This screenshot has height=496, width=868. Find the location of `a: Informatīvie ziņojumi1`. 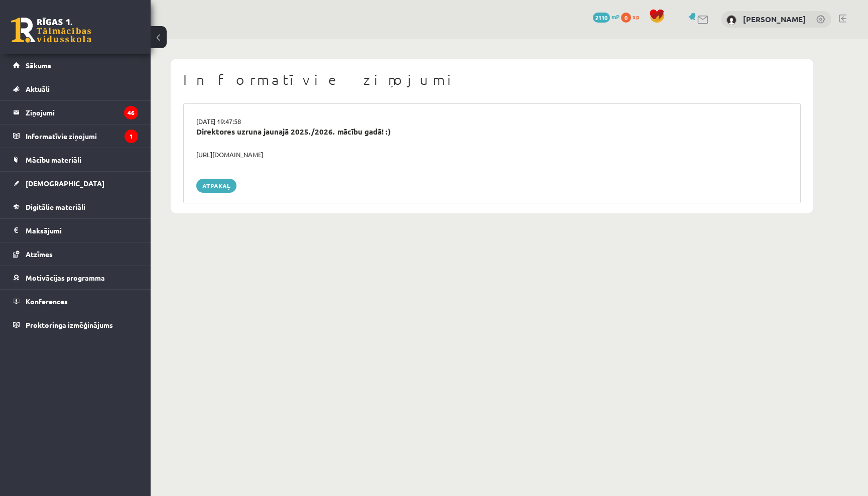

a: Informatīvie ziņojumi1 is located at coordinates (75, 136).